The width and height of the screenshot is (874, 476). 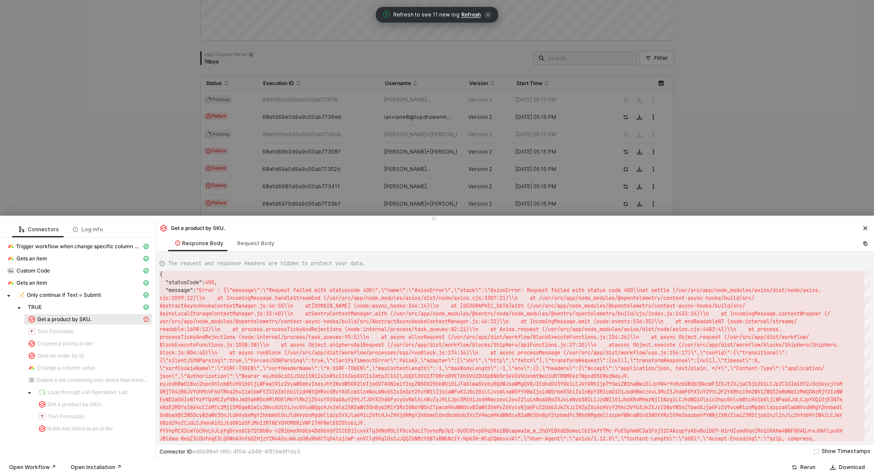 I want to click on button: Rerun, so click(x=804, y=467).